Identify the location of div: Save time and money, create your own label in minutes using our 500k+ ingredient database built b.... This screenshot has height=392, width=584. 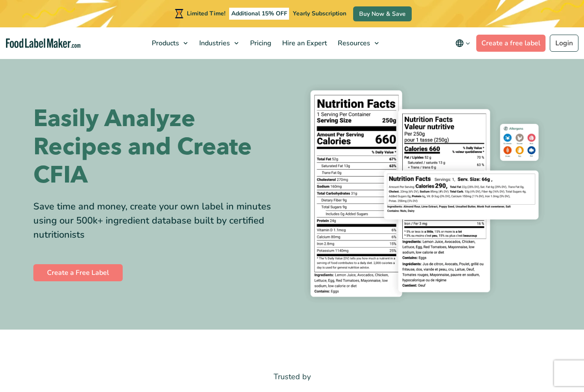
(159, 220).